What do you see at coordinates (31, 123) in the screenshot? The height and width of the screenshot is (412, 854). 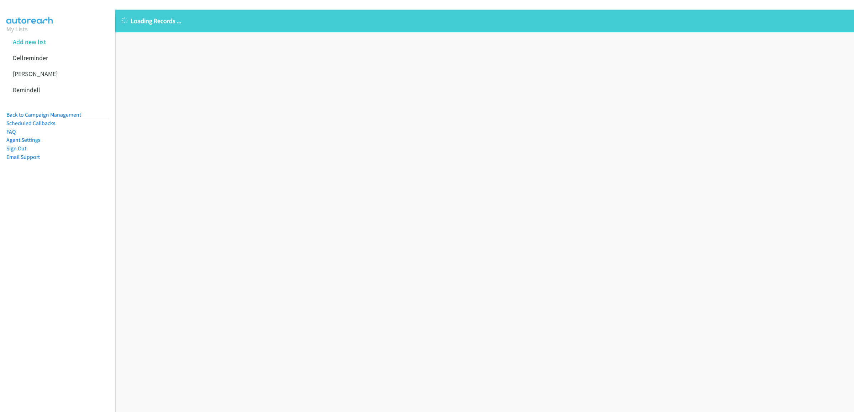 I see `a: Scheduled Callbacks` at bounding box center [31, 123].